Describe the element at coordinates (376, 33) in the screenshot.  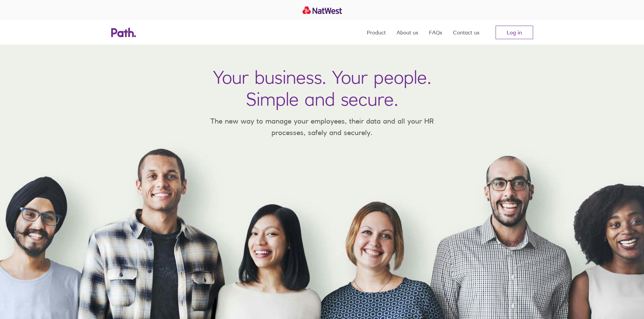
I see `a: Product` at that location.